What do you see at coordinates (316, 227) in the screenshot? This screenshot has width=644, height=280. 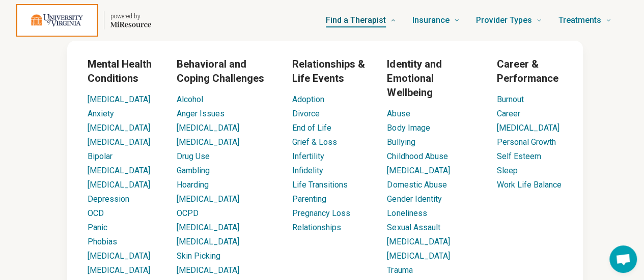 I see `a: Relationships` at bounding box center [316, 227].